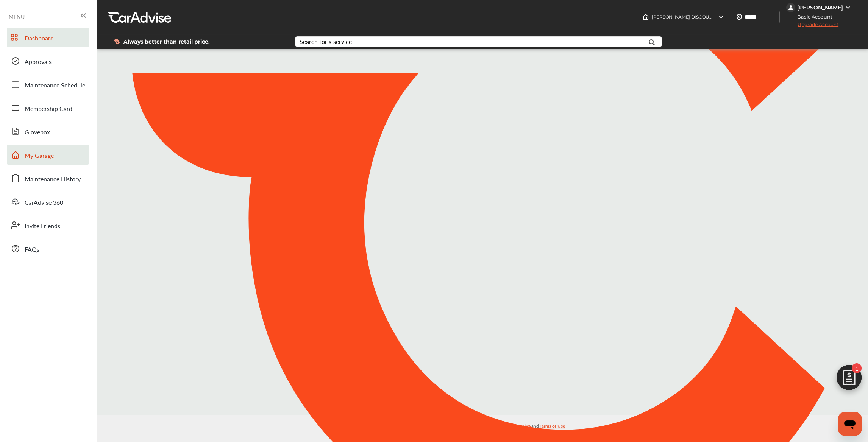  I want to click on span: Invite Friends, so click(42, 226).